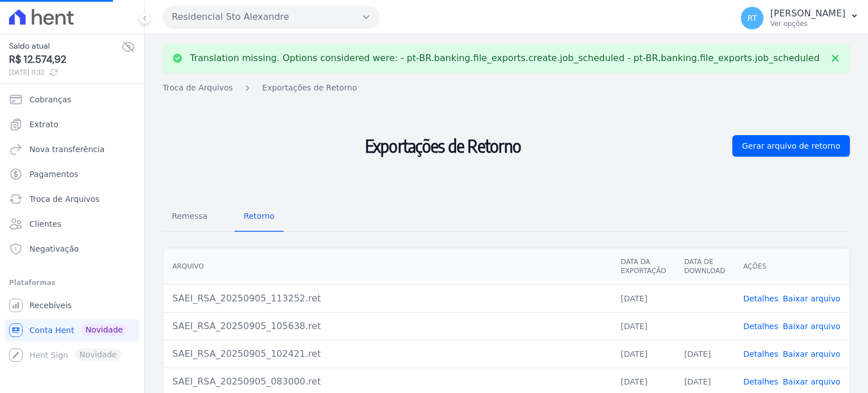  Describe the element at coordinates (72, 249) in the screenshot. I see `a: Negativação` at that location.